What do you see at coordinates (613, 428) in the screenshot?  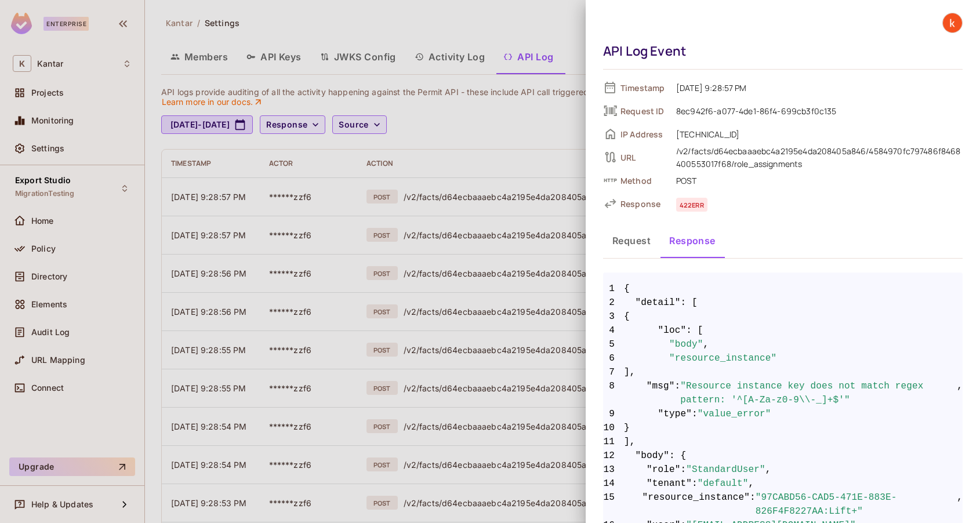 I see `span: 10` at bounding box center [613, 428].